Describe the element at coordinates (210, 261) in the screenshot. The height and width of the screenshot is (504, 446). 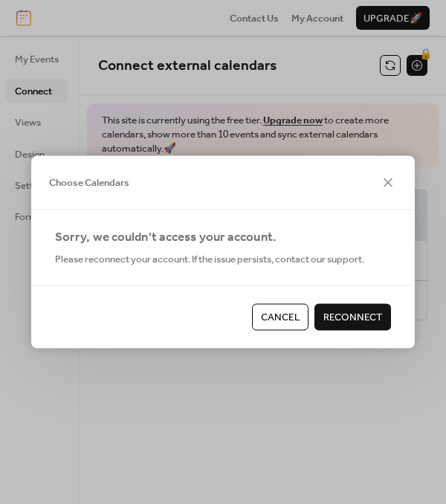
I see `span: Please reconnect your account. If the issue persists, contact our support.` at that location.